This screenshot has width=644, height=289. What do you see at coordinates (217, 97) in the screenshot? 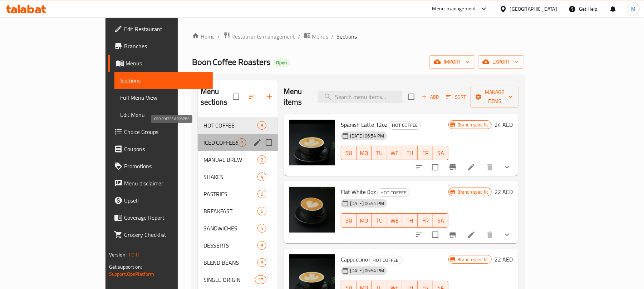
I see `h2: Menu sections` at bounding box center [217, 97].